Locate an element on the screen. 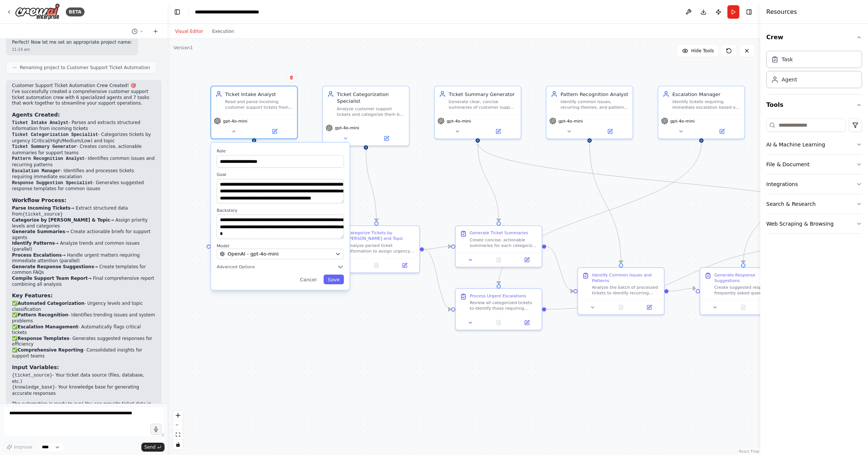  div: Identify Common Issues and PatternsAnalyze the batch of processed tickets to identify recurring t... is located at coordinates (621, 291).